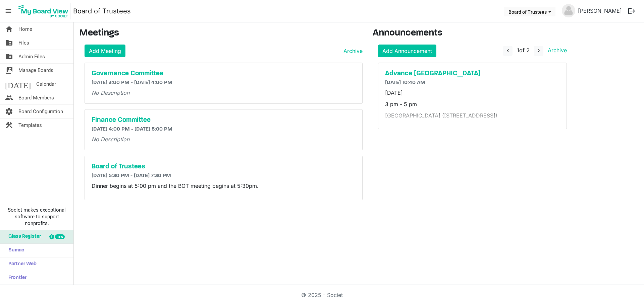 The width and height of the screenshot is (644, 305). What do you see at coordinates (407, 51) in the screenshot?
I see `a: Add Announcement` at bounding box center [407, 51].